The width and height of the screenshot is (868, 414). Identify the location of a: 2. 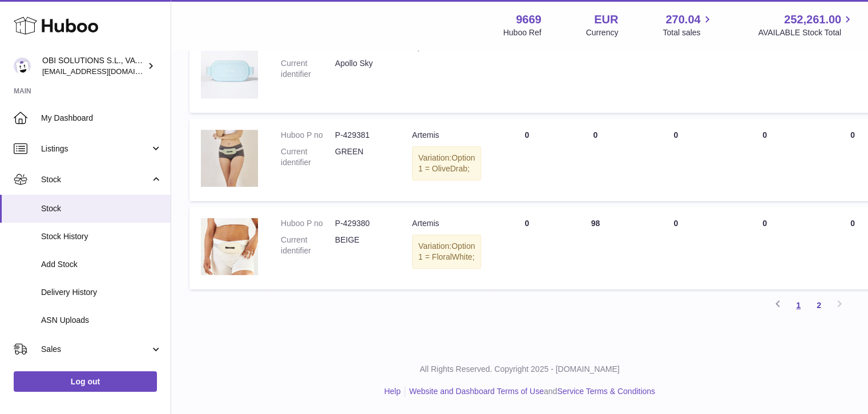
(818, 305).